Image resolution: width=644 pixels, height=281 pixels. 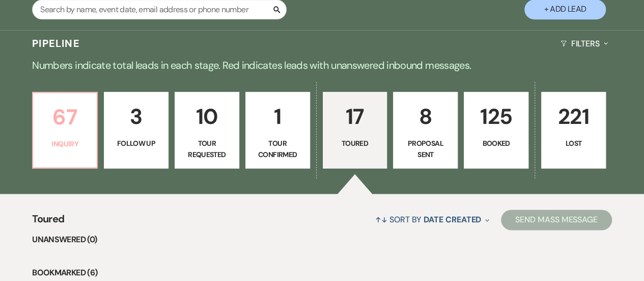 I want to click on h3: Pipeline, so click(x=56, y=43).